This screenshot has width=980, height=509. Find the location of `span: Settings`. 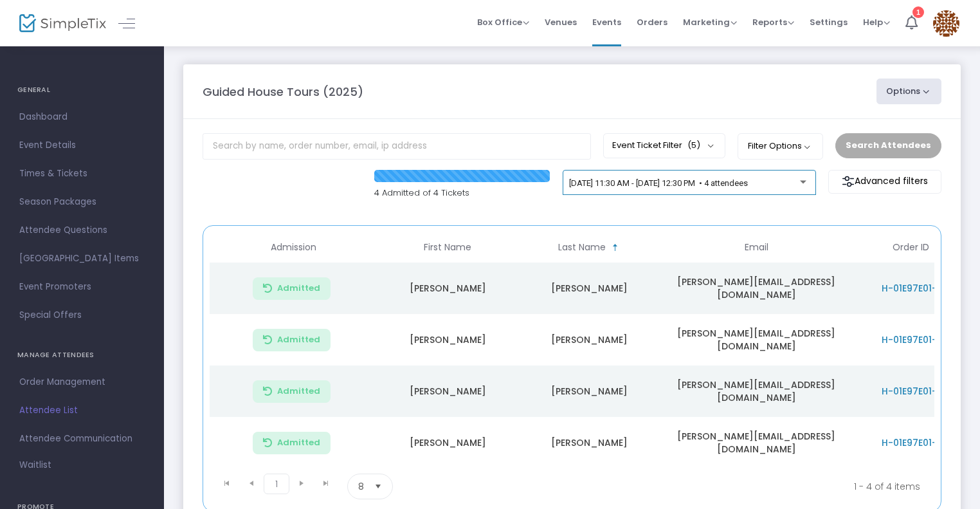

span: Settings is located at coordinates (828, 22).